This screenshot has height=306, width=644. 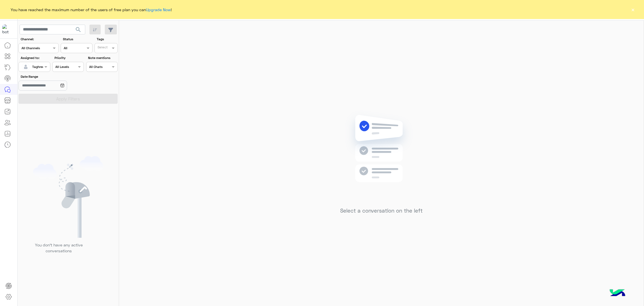 I want to click on button: Apply Filters, so click(x=68, y=99).